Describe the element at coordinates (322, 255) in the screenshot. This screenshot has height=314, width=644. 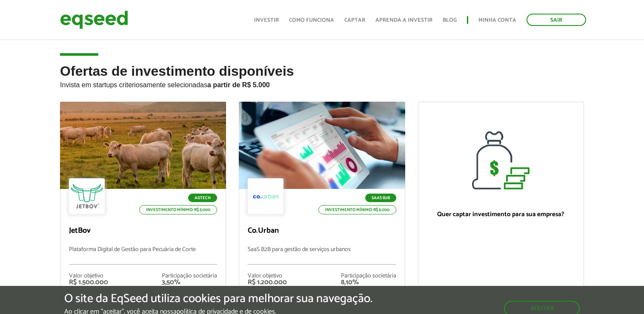
I see `p: SaaS B2B para gestão de serviços urbanos` at that location.